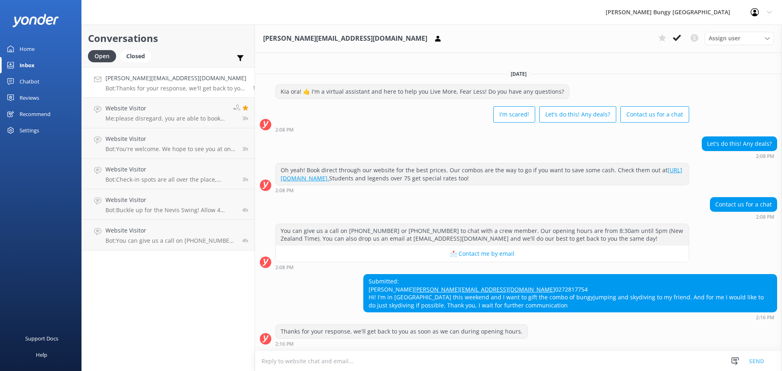  I want to click on button: Let's do this! Any deals?, so click(577, 114).